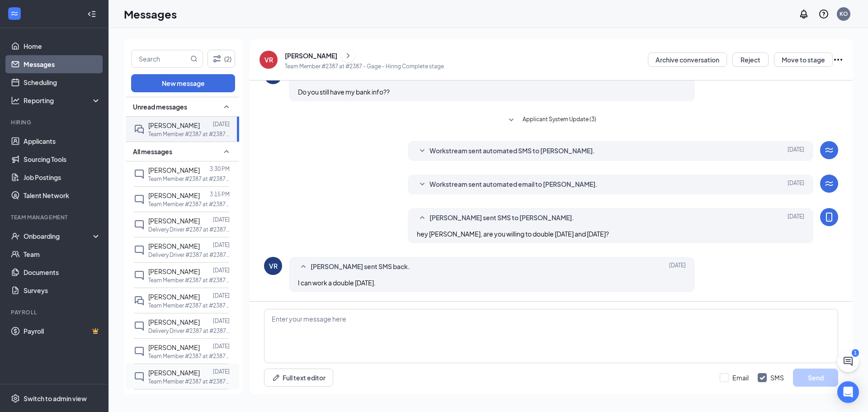 The image size is (868, 412). Describe the element at coordinates (55, 217) in the screenshot. I see `div: Team Management` at that location.